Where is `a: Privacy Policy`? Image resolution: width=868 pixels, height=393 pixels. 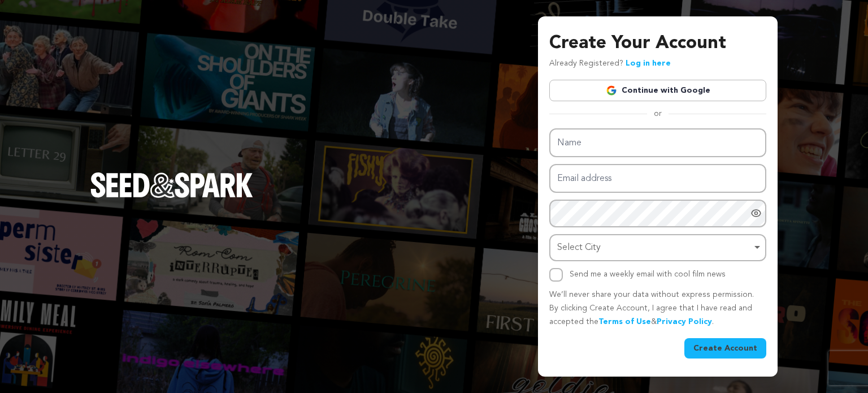
a: Privacy Policy is located at coordinates (685, 321).